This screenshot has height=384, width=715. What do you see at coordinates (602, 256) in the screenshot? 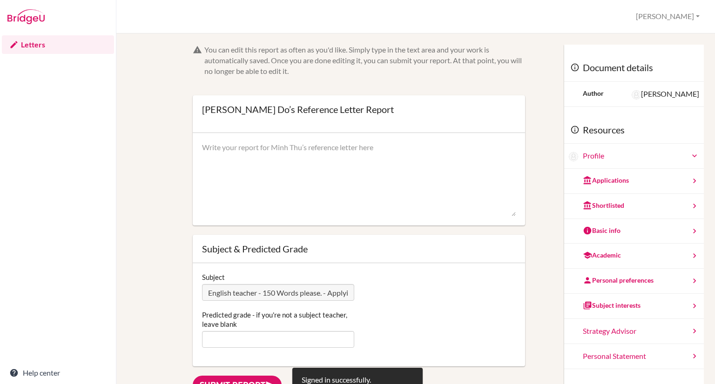
I see `div: Academic` at bounding box center [602, 256].